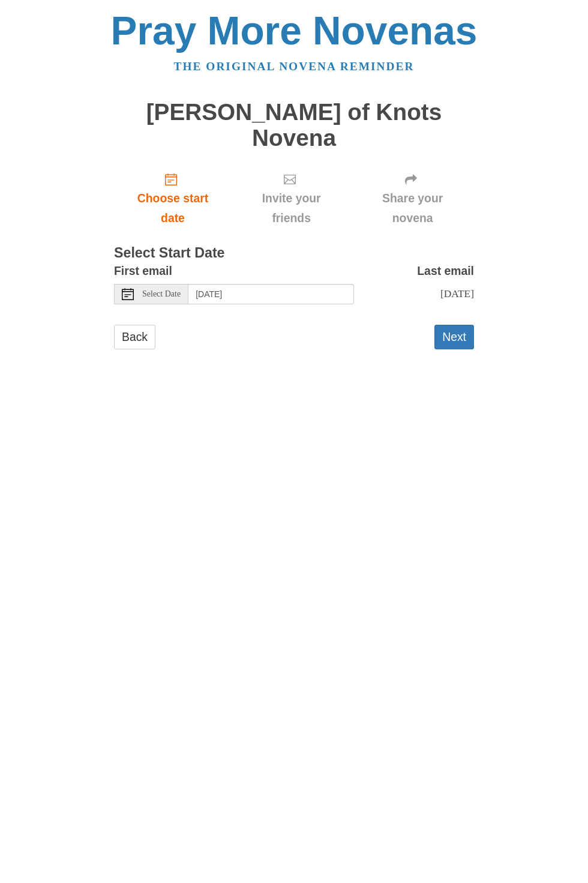 The image size is (588, 883). I want to click on button: Next, so click(454, 337).